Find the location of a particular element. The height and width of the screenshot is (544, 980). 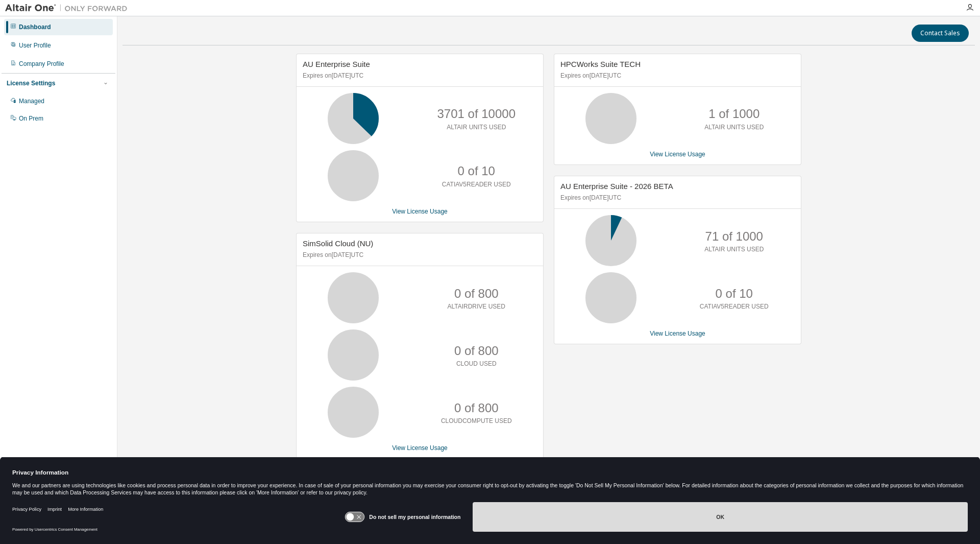

p: 71 of 1000 is located at coordinates (734, 237).